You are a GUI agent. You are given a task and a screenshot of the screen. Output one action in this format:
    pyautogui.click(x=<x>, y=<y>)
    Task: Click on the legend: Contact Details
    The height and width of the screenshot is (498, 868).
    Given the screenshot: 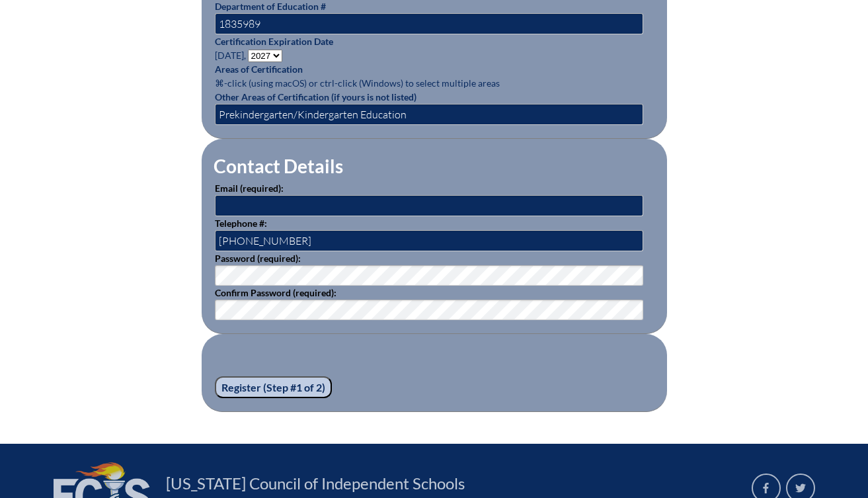 What is the action you would take?
    pyautogui.click(x=278, y=166)
    